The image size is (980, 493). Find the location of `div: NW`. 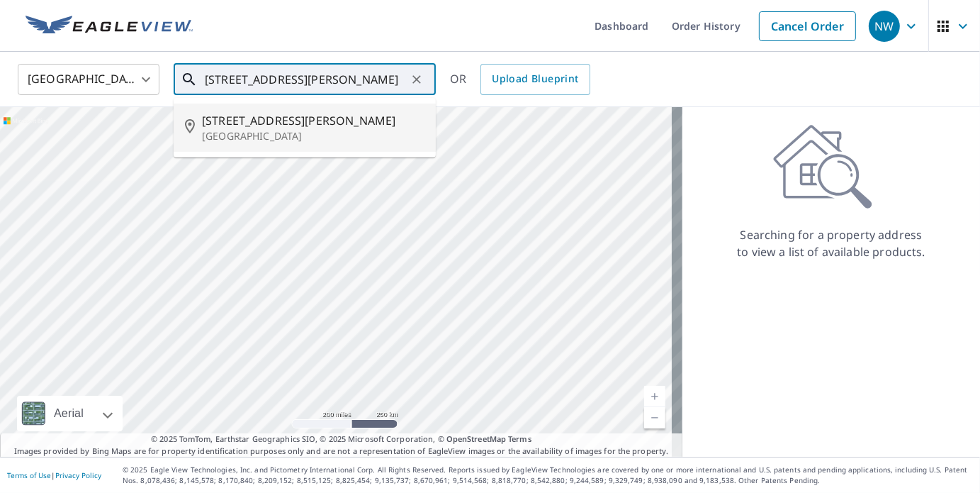

div: NW is located at coordinates (884, 27).